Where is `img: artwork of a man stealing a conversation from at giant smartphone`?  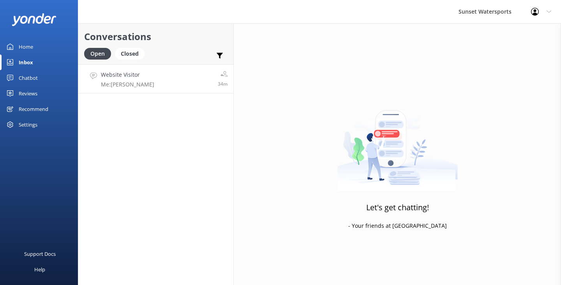 img: artwork of a man stealing a conversation from at giant smartphone is located at coordinates (397, 143).